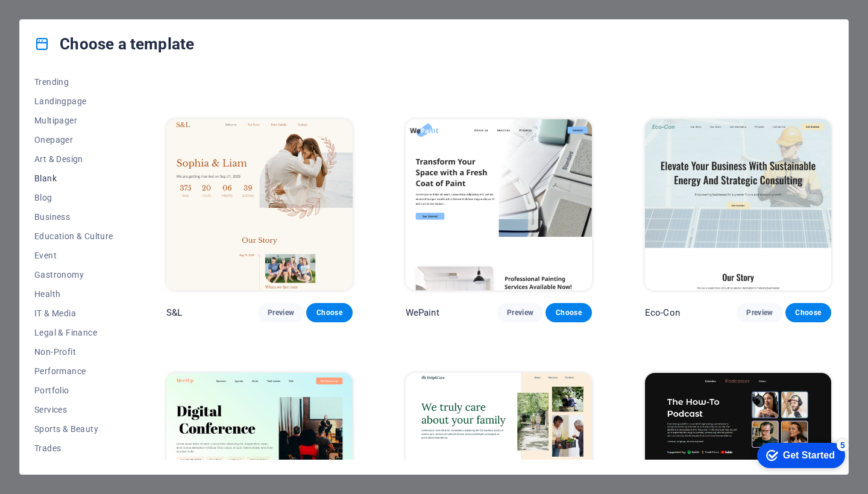  Describe the element at coordinates (74, 256) in the screenshot. I see `span: Event` at that location.